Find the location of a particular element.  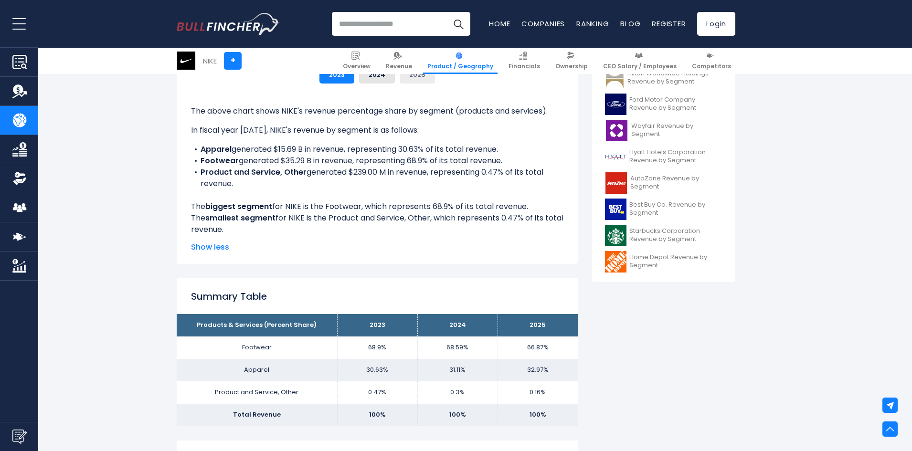

span: Revenue is located at coordinates (399, 66).